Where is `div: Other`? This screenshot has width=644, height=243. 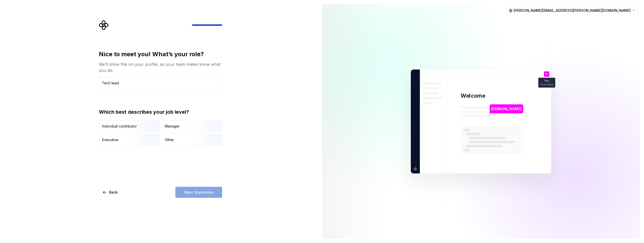
div: Other is located at coordinates (169, 140).